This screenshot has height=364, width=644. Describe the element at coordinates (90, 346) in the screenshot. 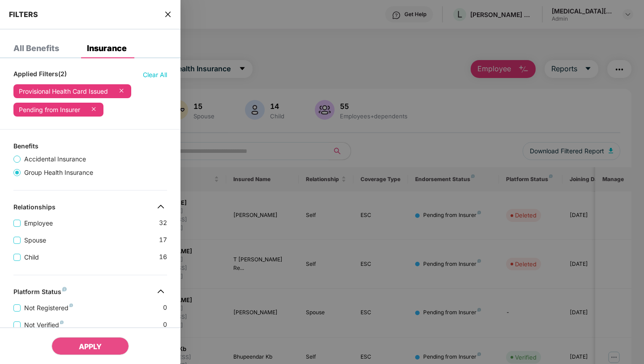

I see `button: APPLY` at that location.